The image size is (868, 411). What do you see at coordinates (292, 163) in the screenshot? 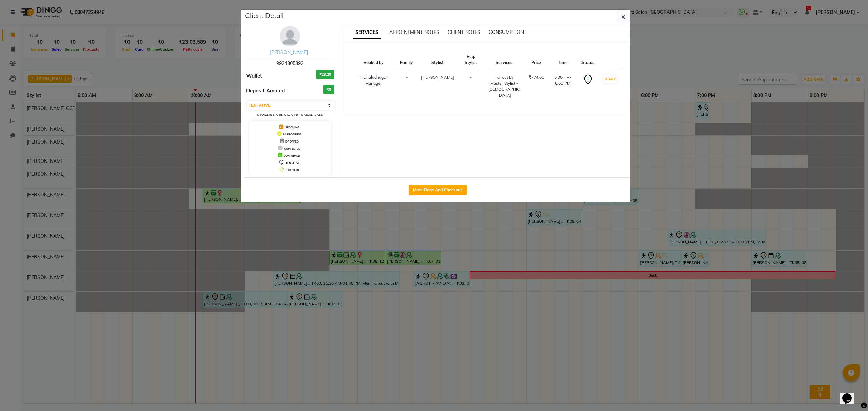
I see `span: TENTATIVE` at bounding box center [292, 163].